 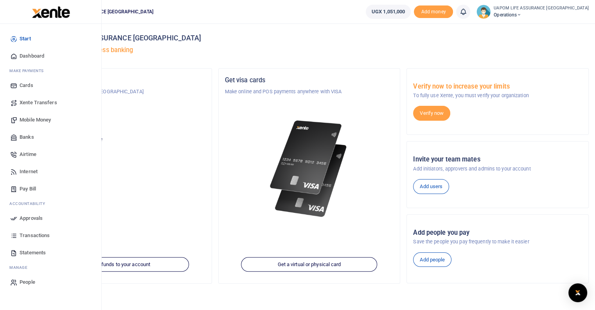 I want to click on span: Cards, so click(x=26, y=85).